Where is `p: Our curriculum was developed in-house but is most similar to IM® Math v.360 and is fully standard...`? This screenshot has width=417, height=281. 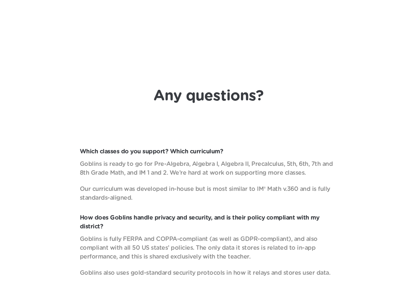 p: Our curriculum was developed in-house but is most similar to IM® Math v.360 and is fully standard... is located at coordinates (209, 194).